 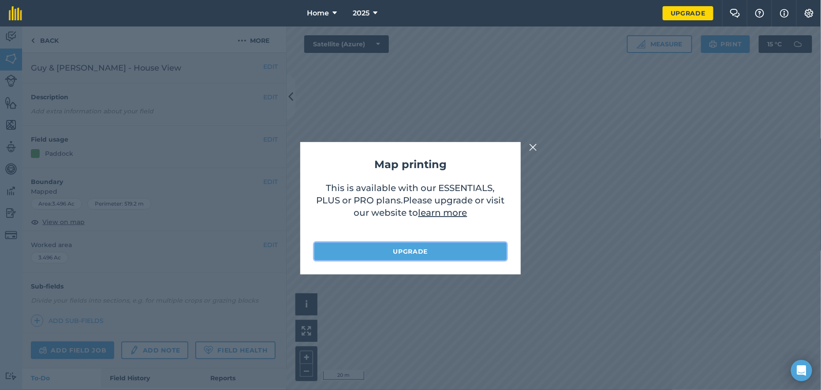 I want to click on img: A question mark icon, so click(x=760, y=13).